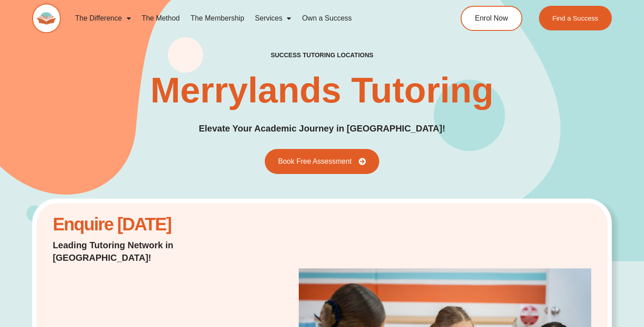  What do you see at coordinates (217, 18) in the screenshot?
I see `a: The Membership` at bounding box center [217, 18].